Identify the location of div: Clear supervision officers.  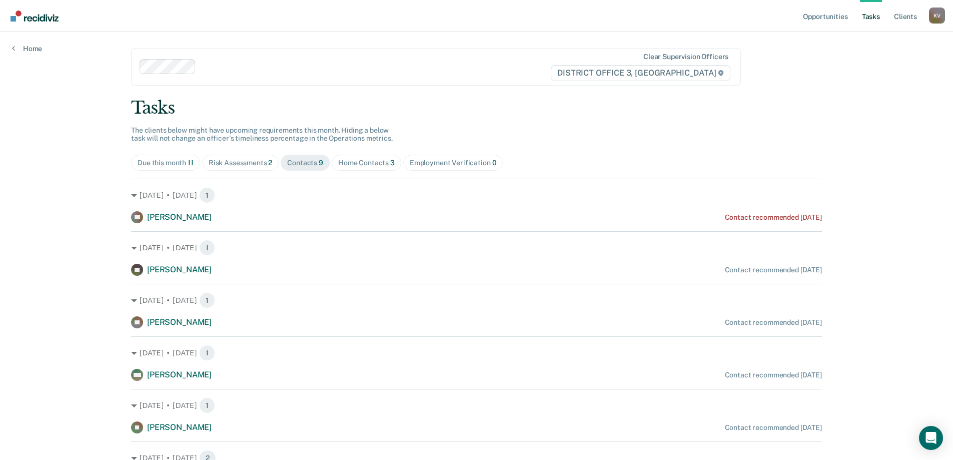
(686, 57).